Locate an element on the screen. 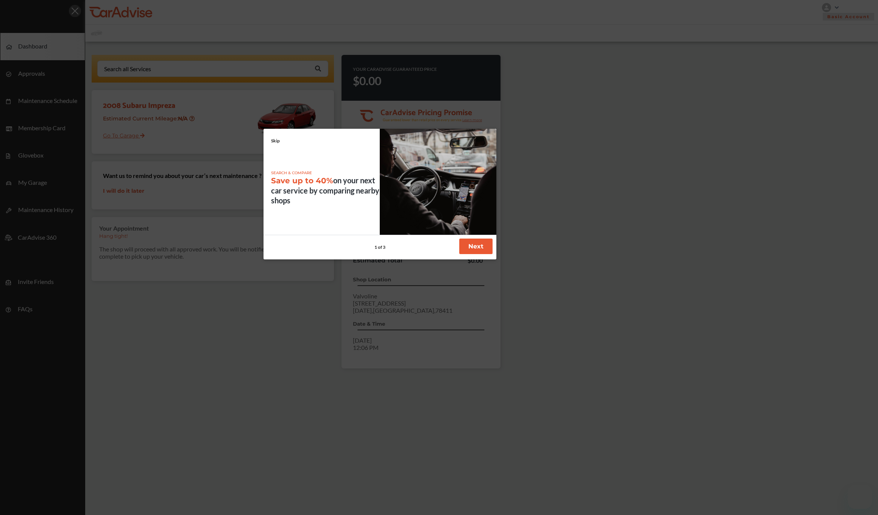  img: welcome1.359c833b3f7bad43436c.png is located at coordinates (438, 182).